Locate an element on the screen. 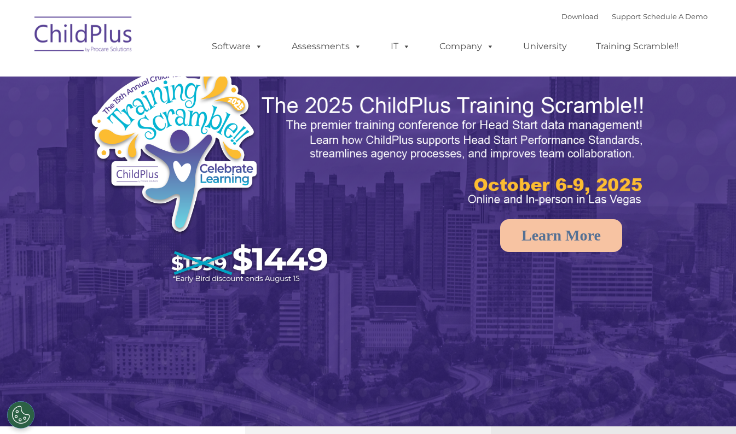 The width and height of the screenshot is (736, 434). a: Software is located at coordinates (237, 46).